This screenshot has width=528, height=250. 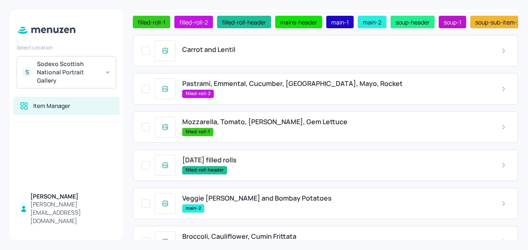 What do you see at coordinates (498, 22) in the screenshot?
I see `span: soup-sub-item-2` at bounding box center [498, 22].